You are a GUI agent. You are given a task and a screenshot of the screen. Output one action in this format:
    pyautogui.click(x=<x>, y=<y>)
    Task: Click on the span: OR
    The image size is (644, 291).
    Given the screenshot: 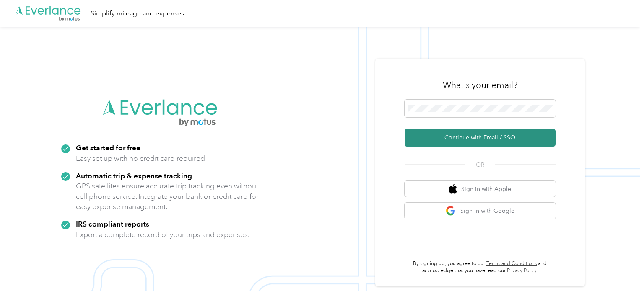 What is the action you would take?
    pyautogui.click(x=480, y=165)
    